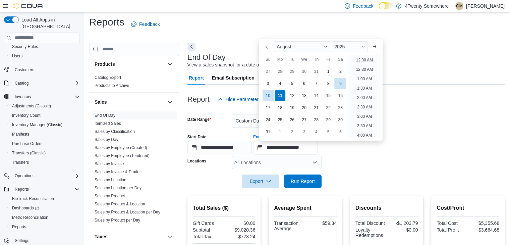 The image size is (510, 245). What do you see at coordinates (106, 139) in the screenshot?
I see `a: Sales by Day` at bounding box center [106, 139].